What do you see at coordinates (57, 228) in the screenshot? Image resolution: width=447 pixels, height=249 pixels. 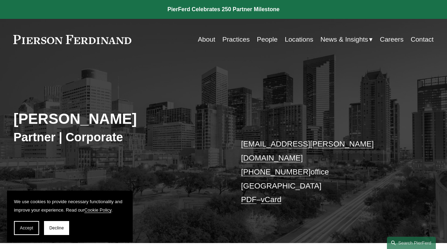 I see `span: Decline` at bounding box center [57, 228].